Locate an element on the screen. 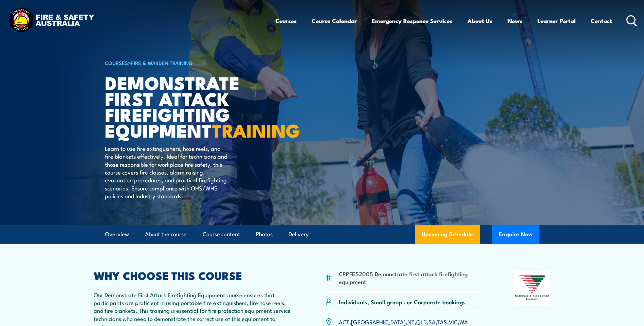  a: Photos is located at coordinates (264, 235).